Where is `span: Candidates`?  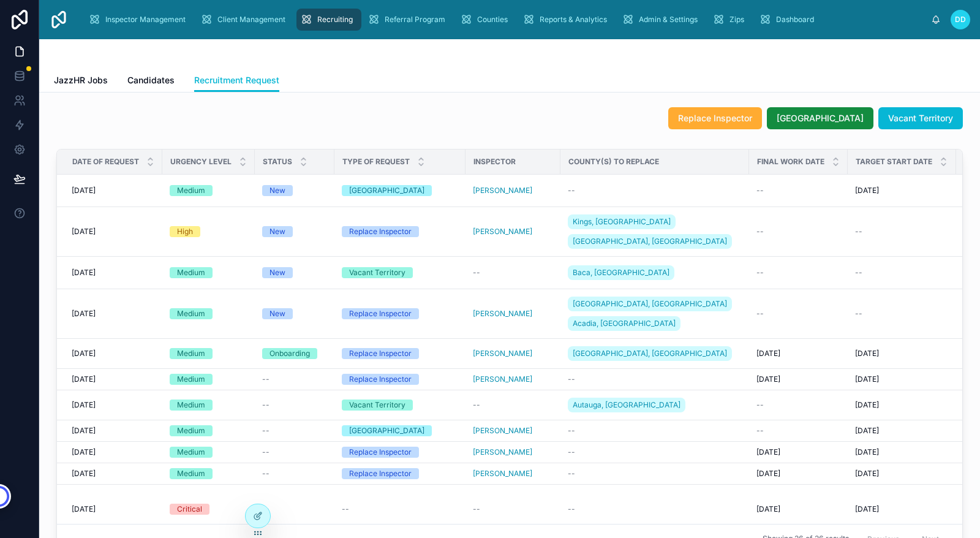 span: Candidates is located at coordinates (151, 80).